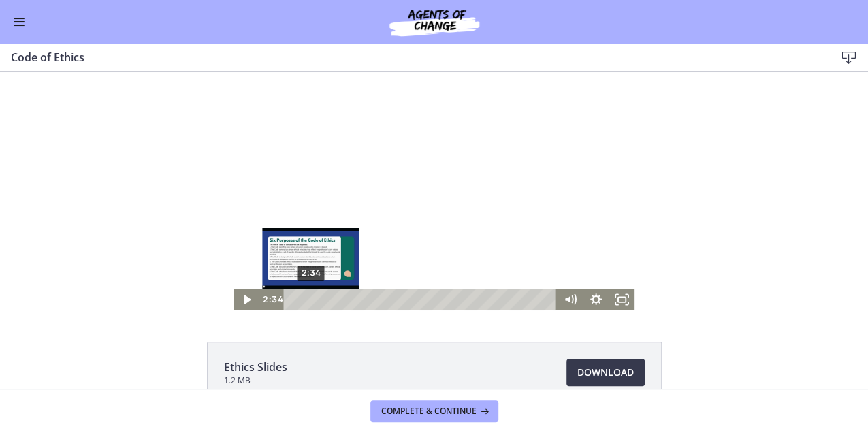 Image resolution: width=868 pixels, height=433 pixels. Describe the element at coordinates (434, 412) in the screenshot. I see `button: Complete & continue` at that location.